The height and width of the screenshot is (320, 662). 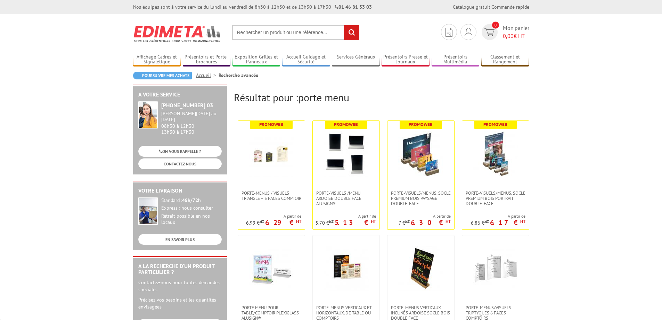 What do you see at coordinates (325, 223) in the screenshot?
I see `p: 5.70 €` at bounding box center [325, 223].